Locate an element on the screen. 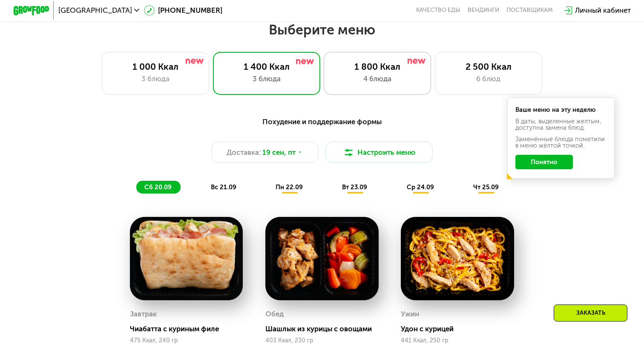 The image size is (644, 350). div: 403 Ккал, 230 гр is located at coordinates (322, 341).